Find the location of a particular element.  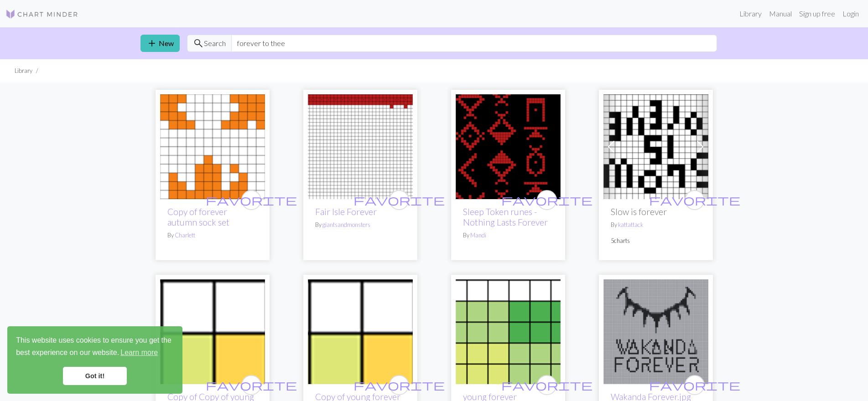

span: Search is located at coordinates (215, 43).